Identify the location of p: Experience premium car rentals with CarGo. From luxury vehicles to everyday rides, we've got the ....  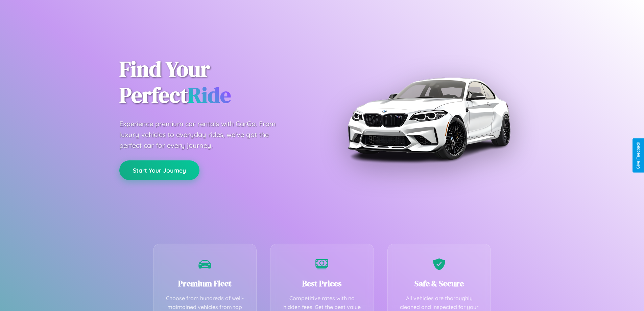
(204, 135).